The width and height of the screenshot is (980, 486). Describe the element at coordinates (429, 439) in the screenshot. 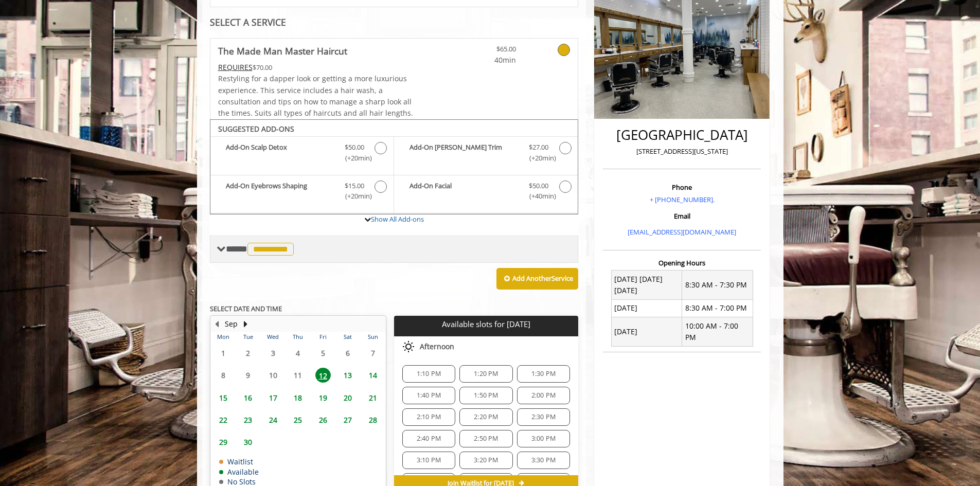

I see `span: 2:40 PM` at that location.